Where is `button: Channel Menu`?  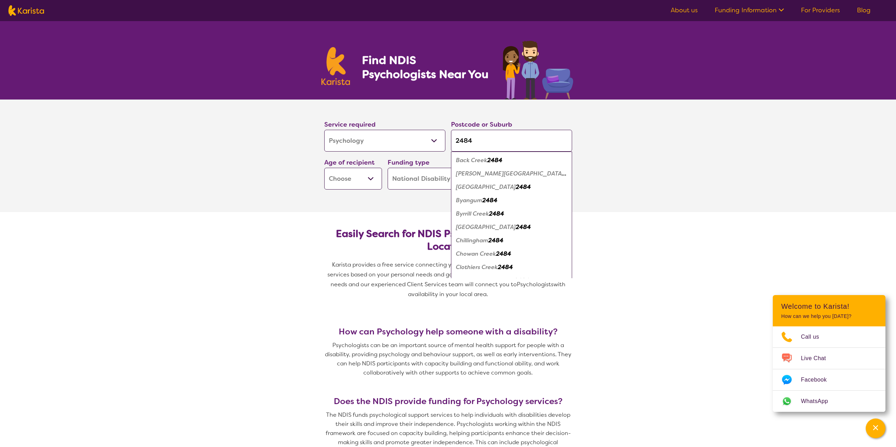 button: Channel Menu is located at coordinates (875, 429).